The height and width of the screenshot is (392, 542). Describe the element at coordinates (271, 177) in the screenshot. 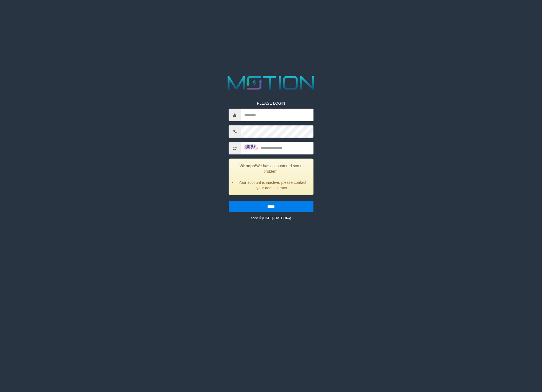

I see `div: We has encountered some problem.` at that location.